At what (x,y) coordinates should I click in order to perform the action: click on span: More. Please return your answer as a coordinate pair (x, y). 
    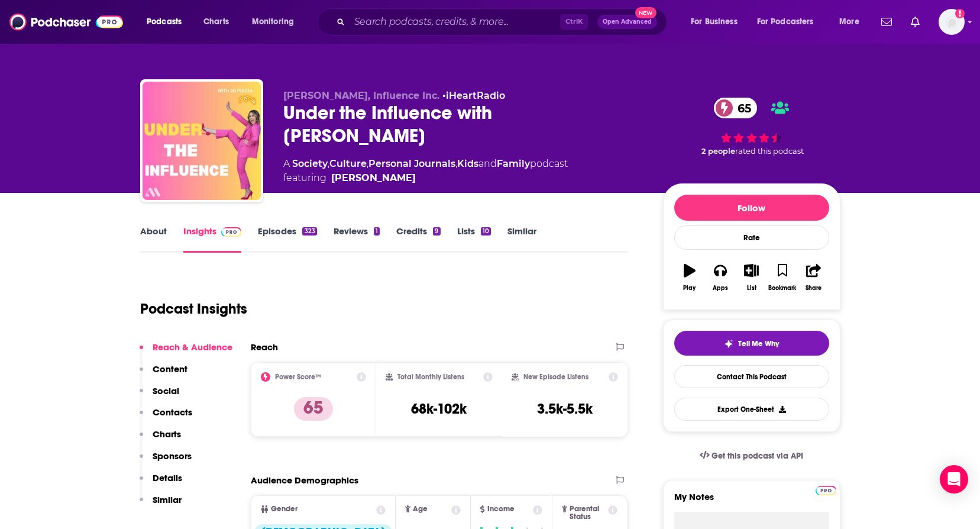
    Looking at the image, I should click on (849, 22).